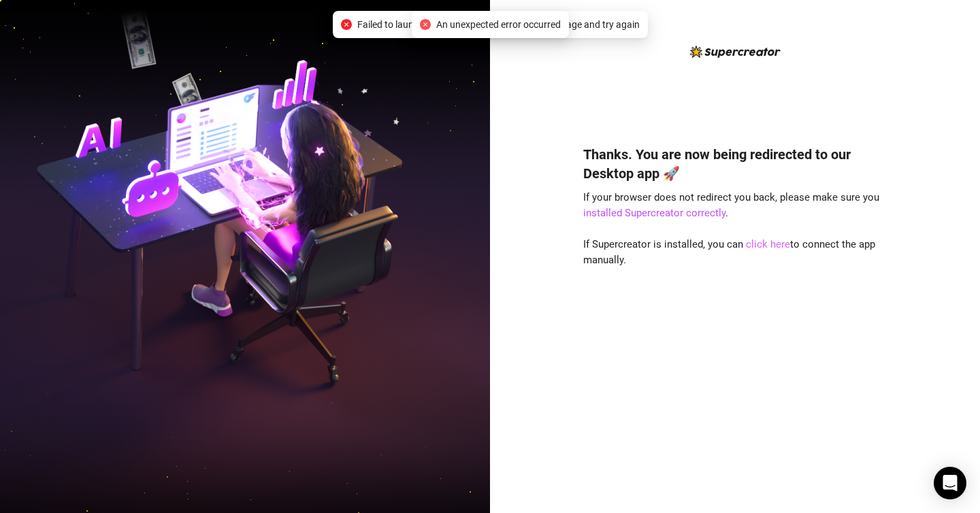 The height and width of the screenshot is (513, 980). Describe the element at coordinates (498, 25) in the screenshot. I see `span: Failed to launch desktop app. Please refresh the page and try again` at that location.